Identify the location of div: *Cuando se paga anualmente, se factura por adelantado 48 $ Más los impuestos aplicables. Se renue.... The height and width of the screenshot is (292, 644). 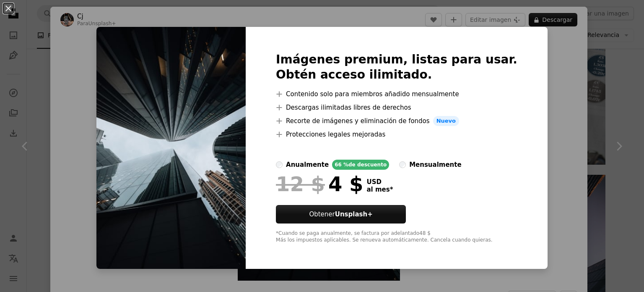
(397, 237).